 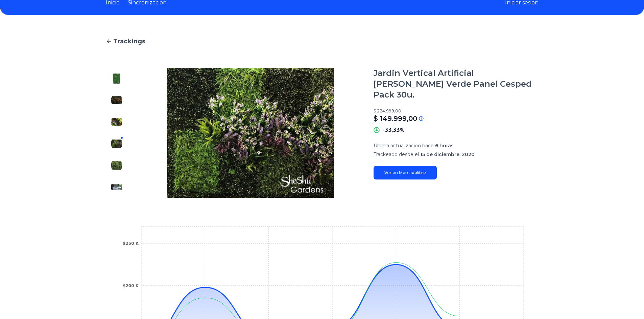 I want to click on a: Ver en Mercadolibre, so click(x=405, y=172).